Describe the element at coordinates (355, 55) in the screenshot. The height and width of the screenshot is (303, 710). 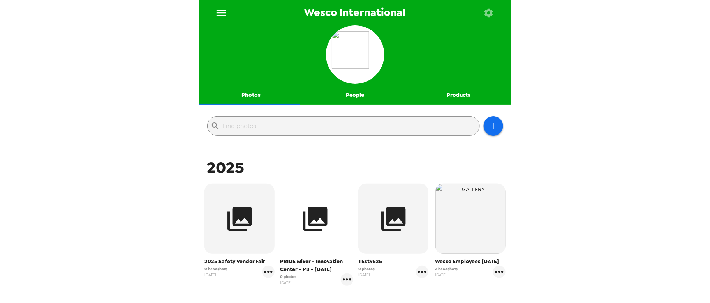
I see `img: org logo` at that location.